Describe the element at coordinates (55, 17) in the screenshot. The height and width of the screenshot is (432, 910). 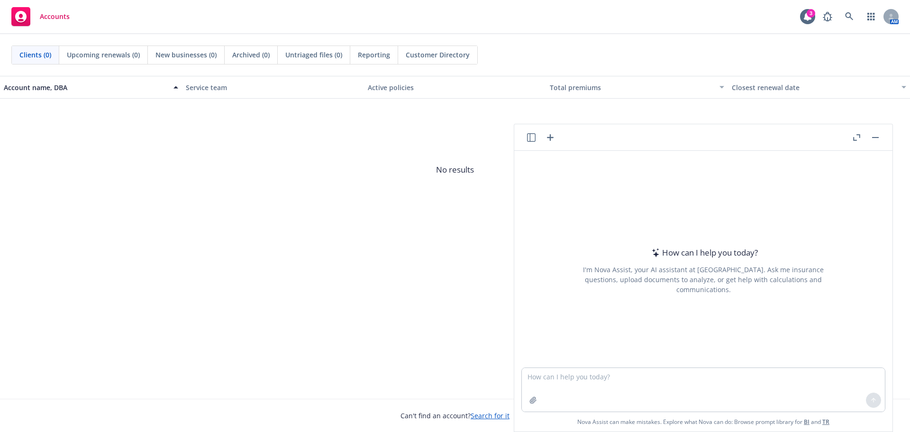
I see `span: Accounts` at that location.